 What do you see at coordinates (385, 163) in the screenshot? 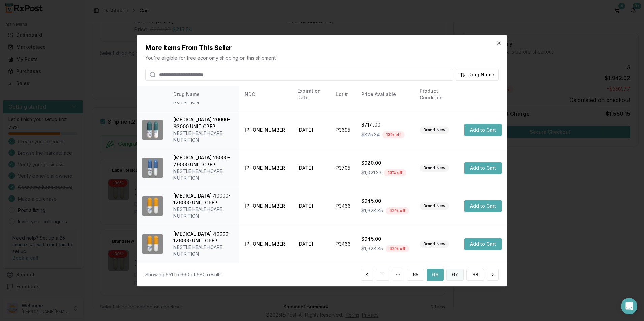
I see `div: $920.00` at bounding box center [385, 163].